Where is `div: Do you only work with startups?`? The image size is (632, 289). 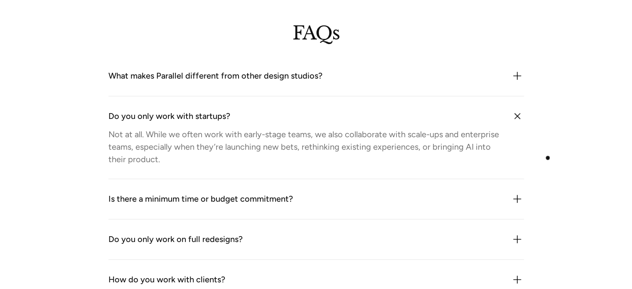 div: Do you only work with startups? is located at coordinates (169, 116).